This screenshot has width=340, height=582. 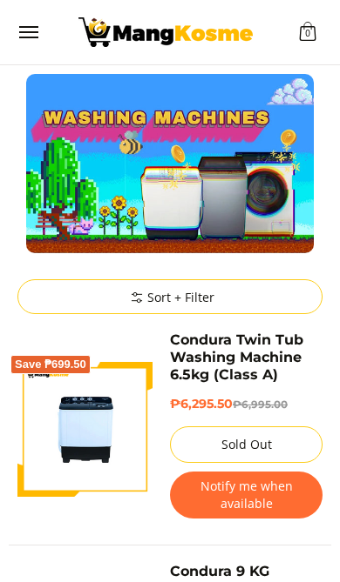 I want to click on button: Sold Out, so click(x=245, y=445).